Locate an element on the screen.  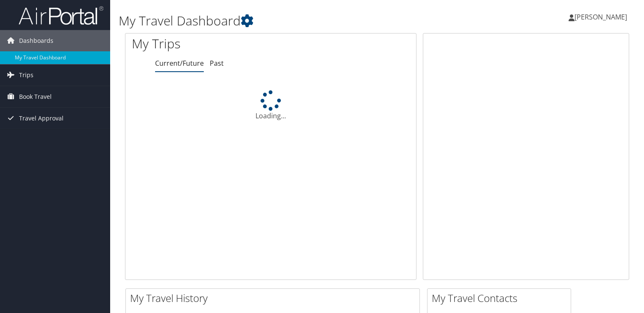
h1: My Trips is located at coordinates (210, 44).